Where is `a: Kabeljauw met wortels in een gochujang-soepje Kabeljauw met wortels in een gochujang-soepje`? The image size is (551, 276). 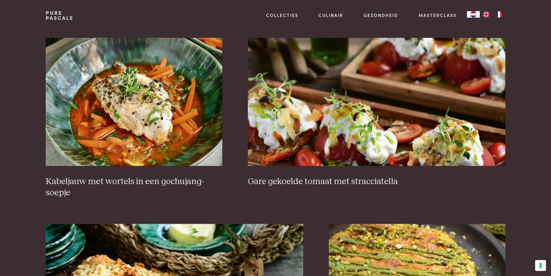
a: Kabeljauw met wortels in een gochujang-soepje Kabeljauw met wortels in een gochujang-soepje is located at coordinates (134, 118).